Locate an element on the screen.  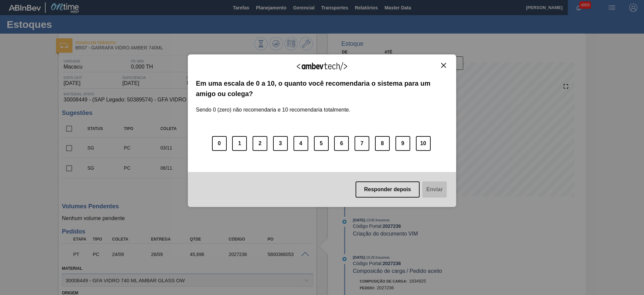
button: 2 is located at coordinates (260, 143).